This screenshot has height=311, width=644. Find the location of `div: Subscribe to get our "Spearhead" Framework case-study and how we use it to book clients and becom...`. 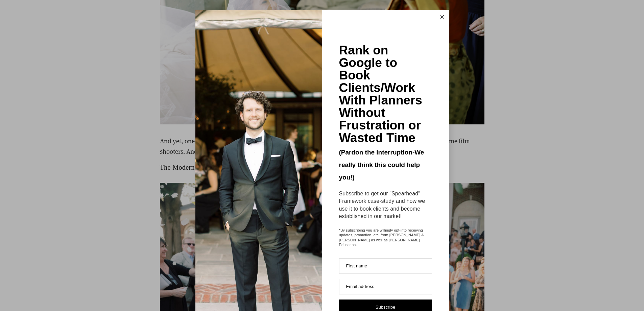

div: Subscribe to get our "Spearhead" Framework case-study and how we use it to book clients and becom... is located at coordinates (385, 206).